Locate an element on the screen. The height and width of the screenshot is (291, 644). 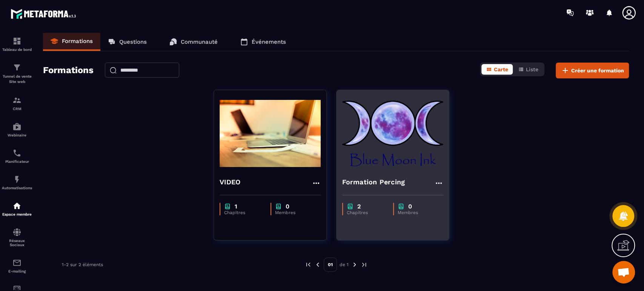
p: de 1 is located at coordinates (344, 265).